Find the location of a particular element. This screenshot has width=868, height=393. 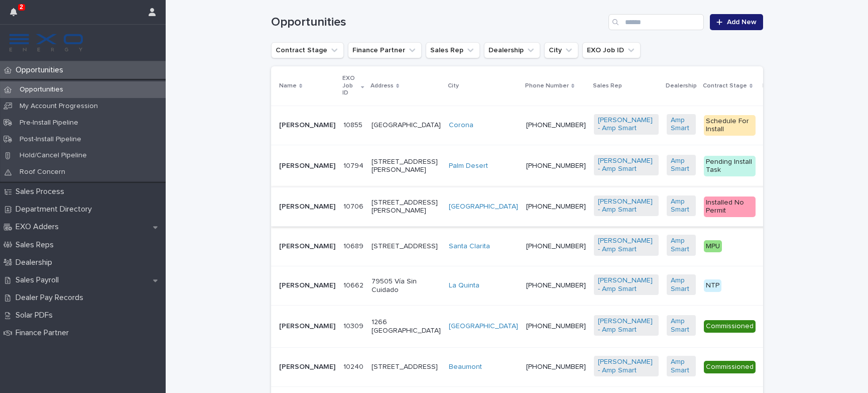

img: FKS5r6ZBThi8E5hshIGi is located at coordinates (46, 43).